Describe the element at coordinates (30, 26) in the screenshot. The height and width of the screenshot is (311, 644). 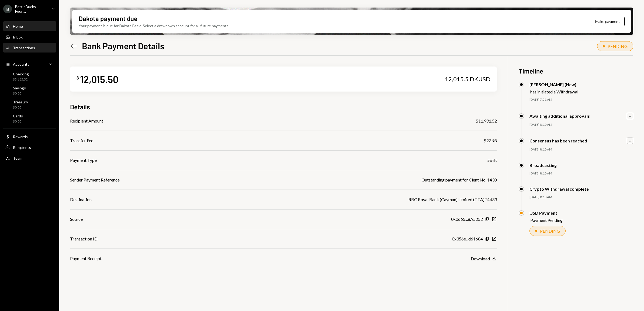
I see `a: Home` at that location.